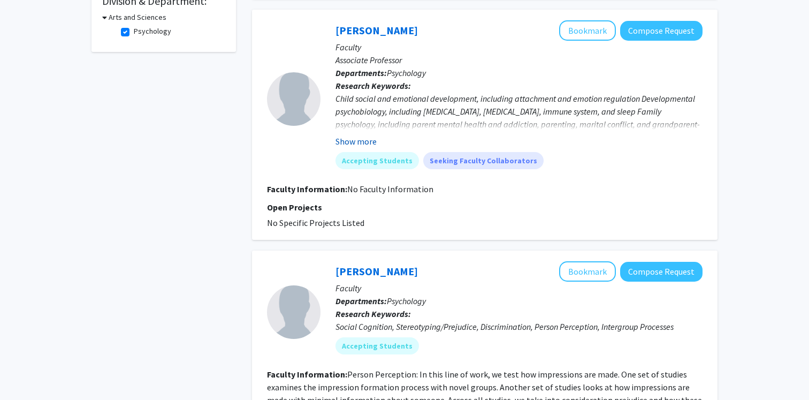 Image resolution: width=809 pixels, height=400 pixels. What do you see at coordinates (356, 141) in the screenshot?
I see `button: Show more` at bounding box center [356, 141].